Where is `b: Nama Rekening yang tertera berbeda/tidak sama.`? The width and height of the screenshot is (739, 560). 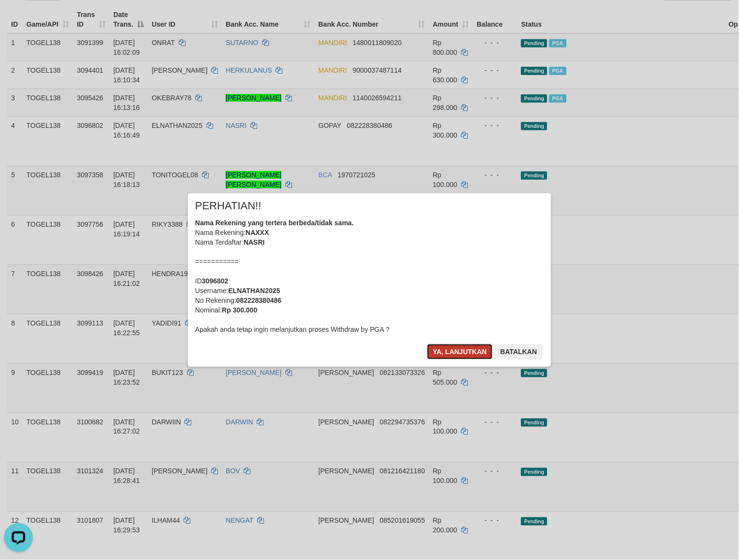
b: Nama Rekening yang tertera berbeda/tidak sama. is located at coordinates (274, 223).